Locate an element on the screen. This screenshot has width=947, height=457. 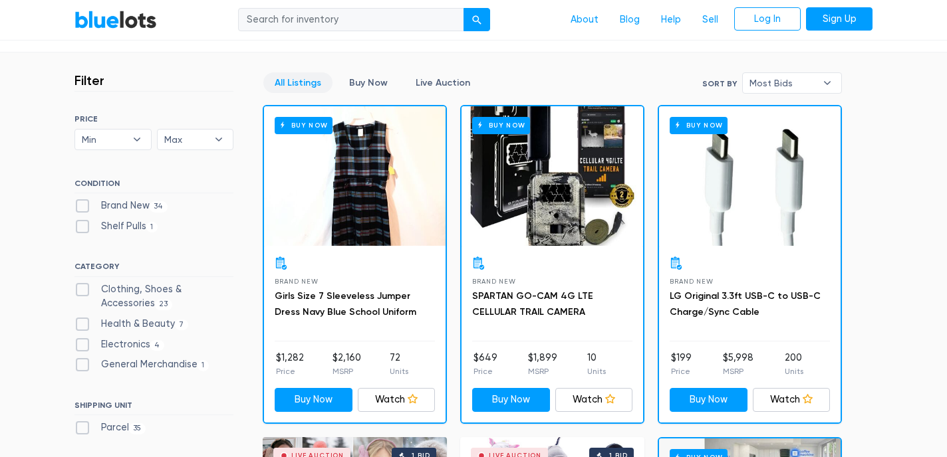
a: About is located at coordinates (584, 20).